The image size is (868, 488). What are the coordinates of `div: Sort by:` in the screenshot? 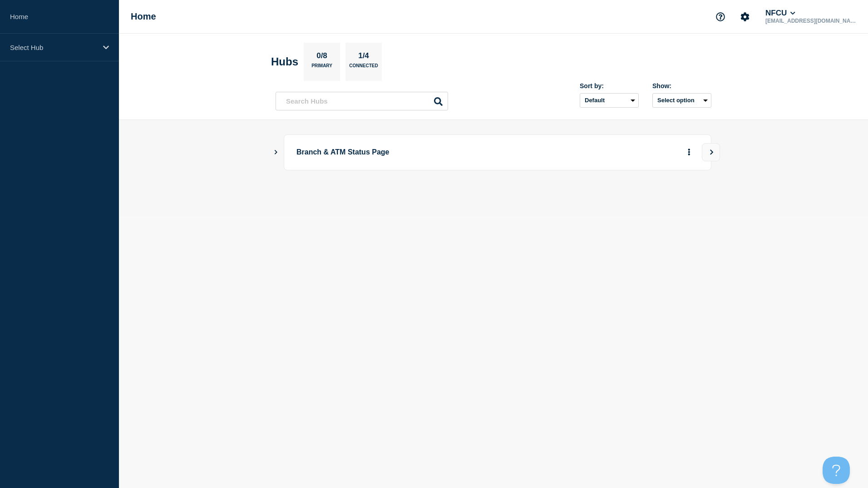 It's located at (609, 86).